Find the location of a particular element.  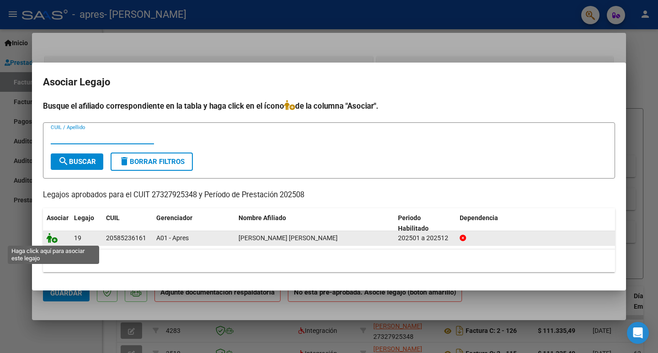

span: Gerenciador is located at coordinates (174, 218).